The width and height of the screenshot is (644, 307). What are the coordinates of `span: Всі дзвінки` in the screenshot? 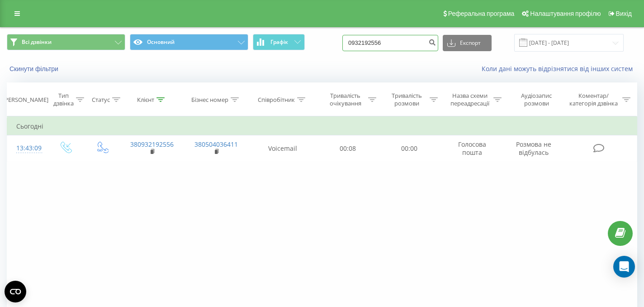 It's located at (37, 42).